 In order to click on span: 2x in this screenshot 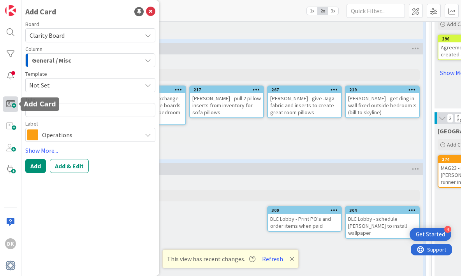, I will do `click(322, 11)`.